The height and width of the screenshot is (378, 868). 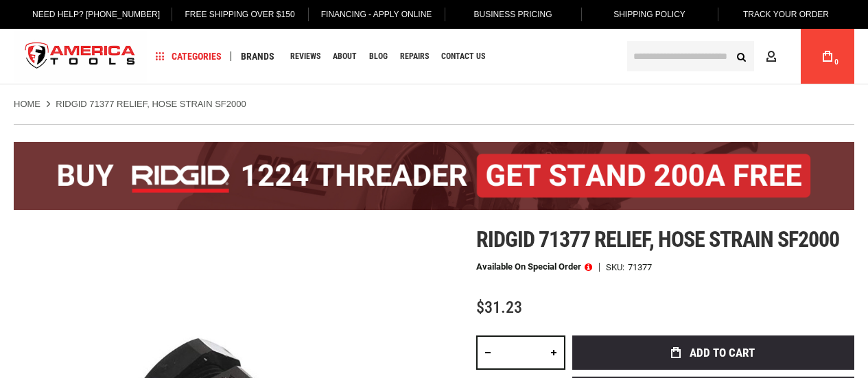 What do you see at coordinates (827, 56) in the screenshot?
I see `a: 0` at bounding box center [827, 56].